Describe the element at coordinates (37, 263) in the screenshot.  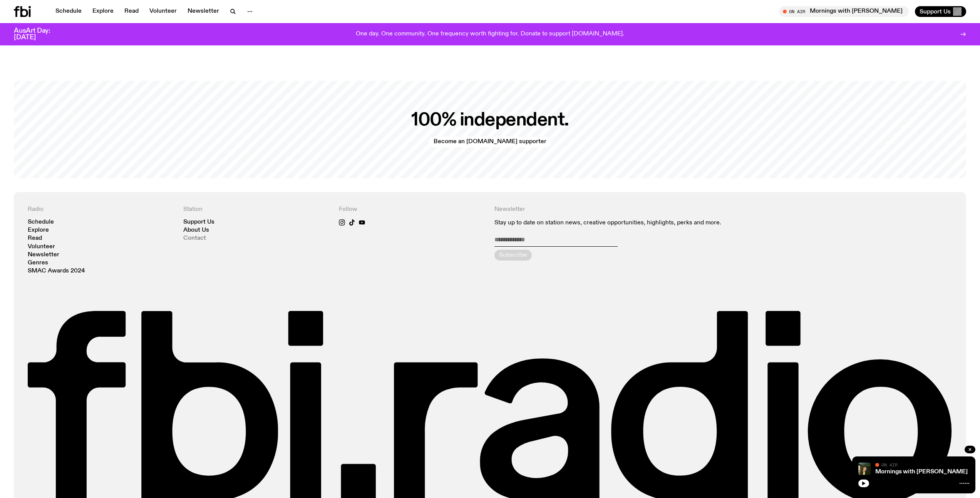
I see `a: Genres` at that location.